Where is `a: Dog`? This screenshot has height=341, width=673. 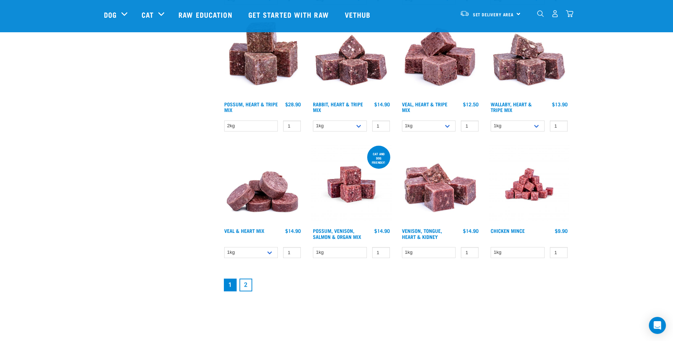 a: Dog is located at coordinates (110, 15).